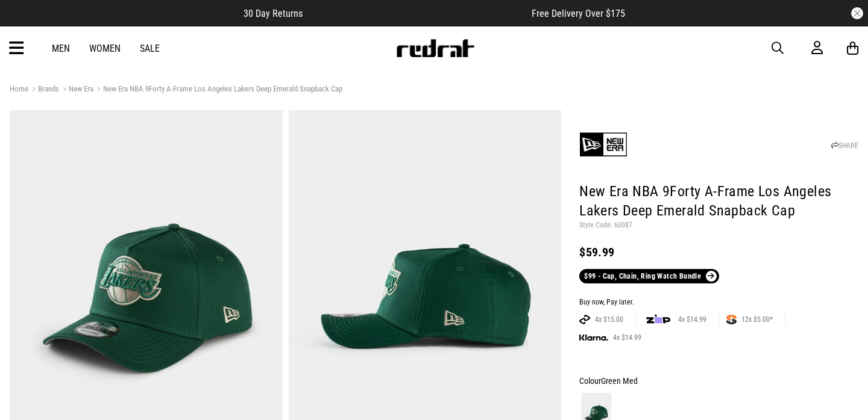 This screenshot has height=420, width=868. I want to click on a: SHARE, so click(845, 146).